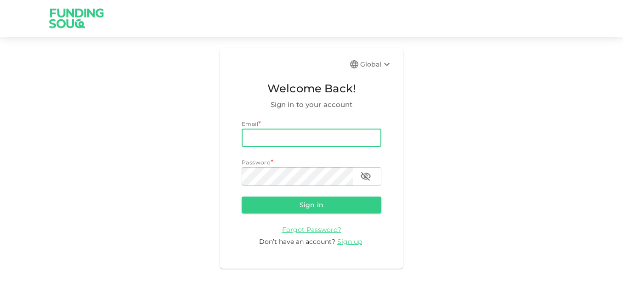 The width and height of the screenshot is (623, 282). What do you see at coordinates (350, 242) in the screenshot?
I see `span: Sign up` at bounding box center [350, 242].